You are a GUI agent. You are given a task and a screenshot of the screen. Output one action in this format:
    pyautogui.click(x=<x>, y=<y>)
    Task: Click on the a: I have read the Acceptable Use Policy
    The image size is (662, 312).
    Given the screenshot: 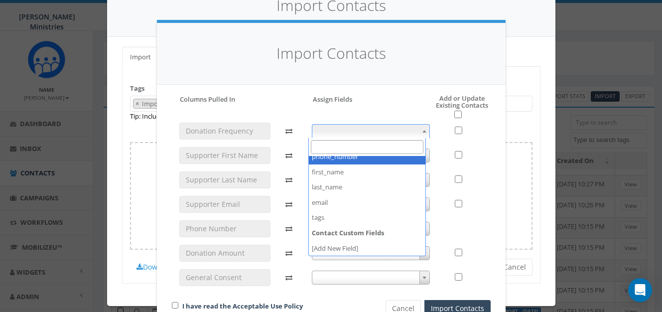 What is the action you would take?
    pyautogui.click(x=243, y=306)
    